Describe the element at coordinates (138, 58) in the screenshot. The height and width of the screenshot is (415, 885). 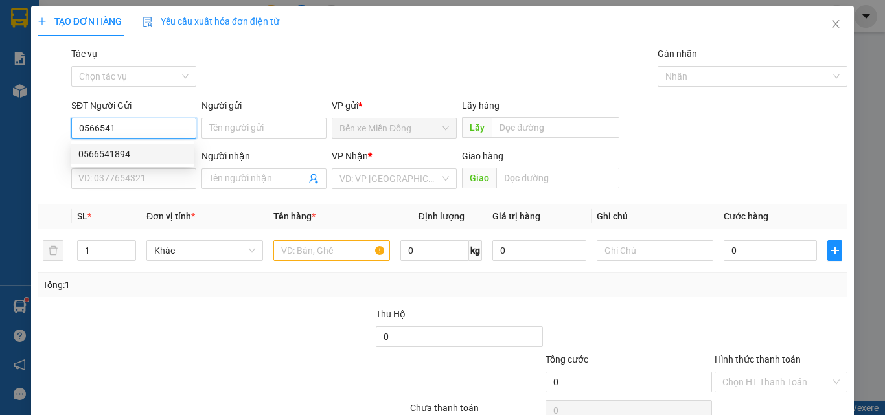
I see `div: THẦM THƯƠNG` at that location.